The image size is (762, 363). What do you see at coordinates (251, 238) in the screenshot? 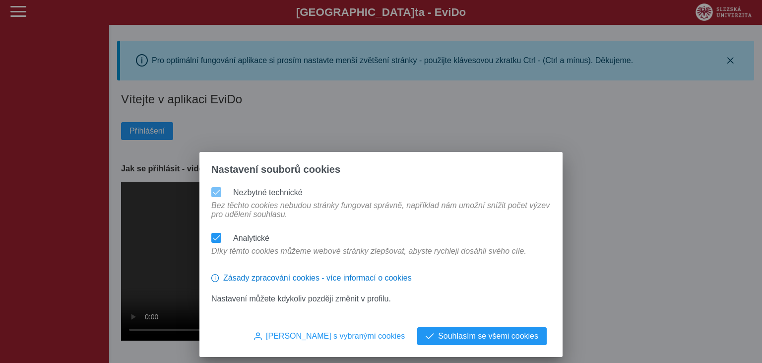
I see `label: Analytické` at bounding box center [251, 238].